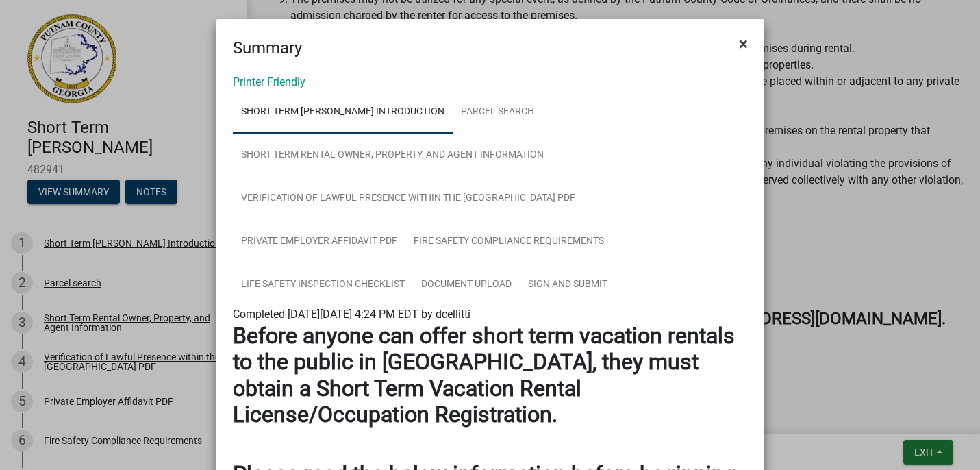 The image size is (980, 470). I want to click on a: Private Employer Affidavit PDF, so click(319, 242).